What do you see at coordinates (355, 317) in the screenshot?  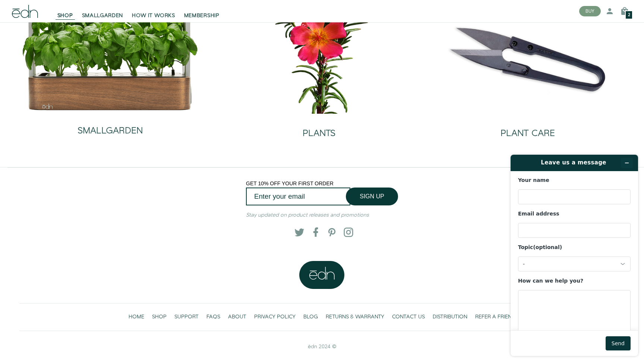 I see `a: RETURNS & WARRANTY` at bounding box center [355, 317].